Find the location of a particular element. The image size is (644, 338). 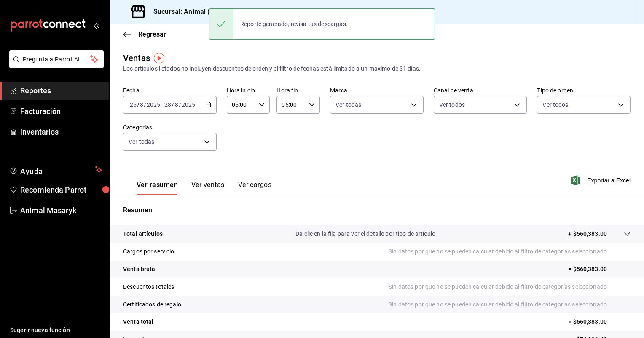

p: Resumen is located at coordinates (376, 210).